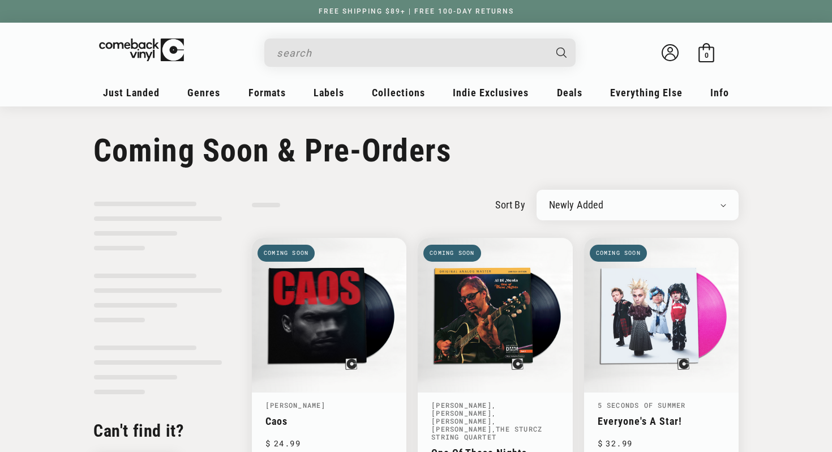 The width and height of the screenshot is (832, 452). Describe the element at coordinates (420, 53) in the screenshot. I see `div: Search` at that location.